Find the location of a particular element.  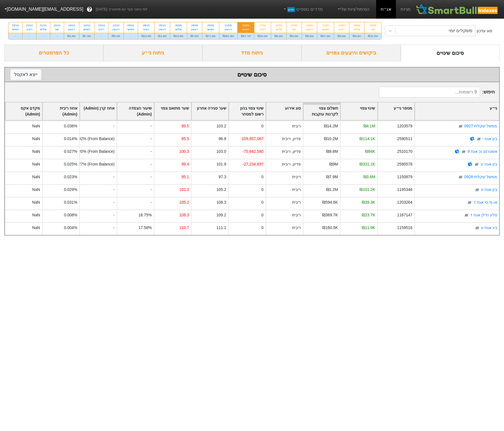

div: ₪1.2M is located at coordinates (332, 190).